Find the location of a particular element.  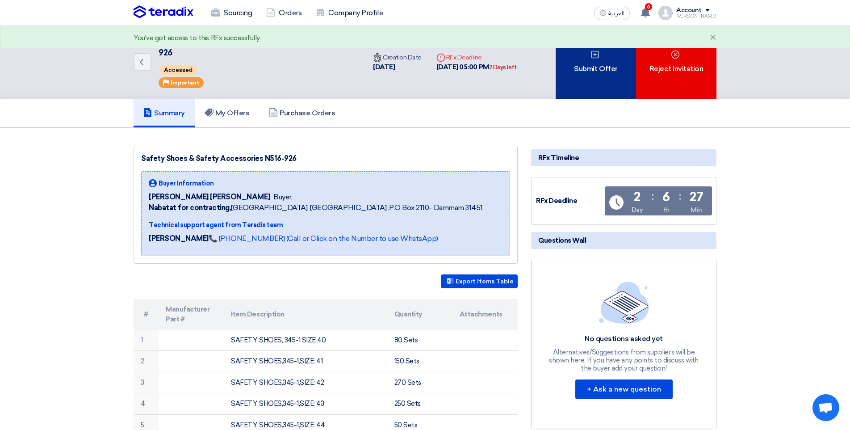

td: SAFETY SHOES, 345-1 SIZE 40 is located at coordinates (305, 340).